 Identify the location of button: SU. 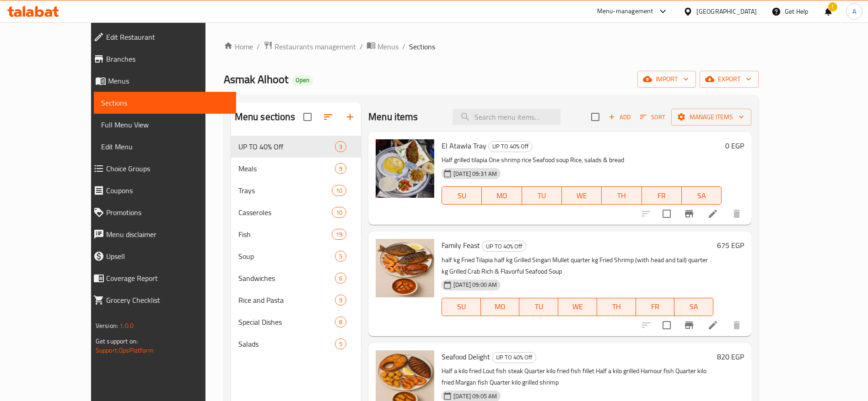
(461, 307).